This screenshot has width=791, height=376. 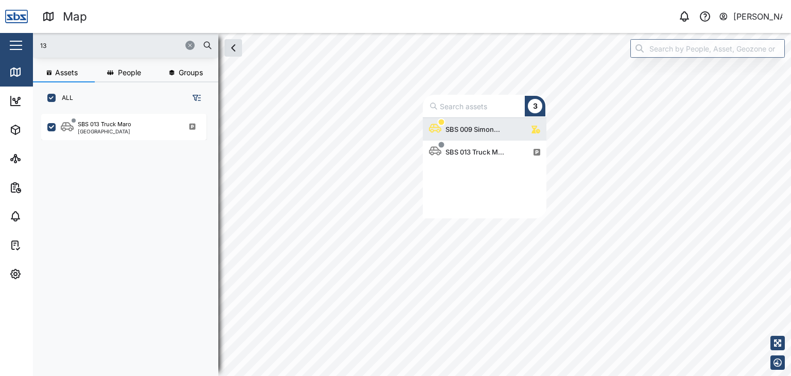 What do you see at coordinates (50, 101) in the screenshot?
I see `div: Dashboard` at bounding box center [50, 101].